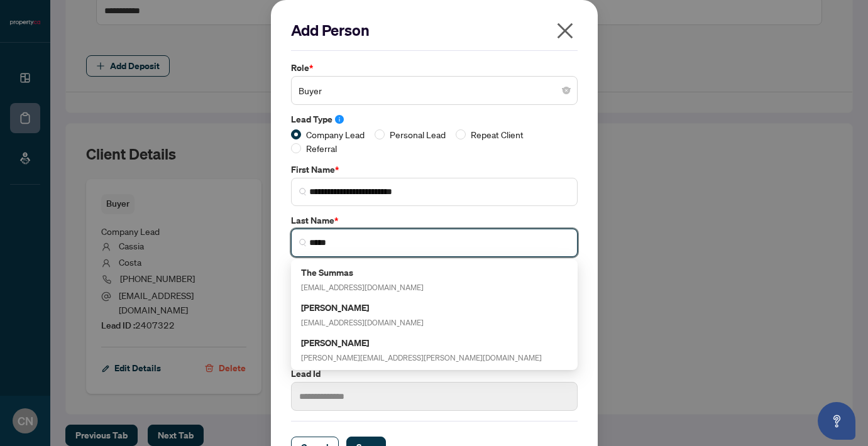  What do you see at coordinates (497, 134) in the screenshot?
I see `span: Repeat Client` at bounding box center [497, 134].